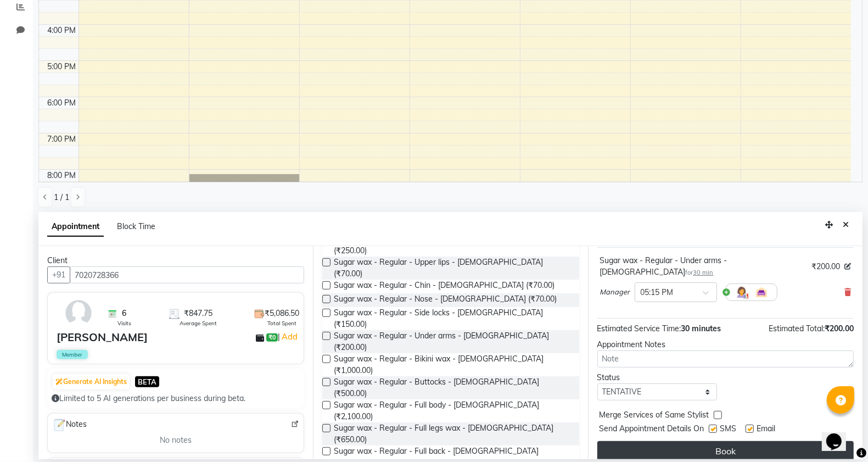 Image resolution: width=868 pixels, height=462 pixels. I want to click on span: Visits, so click(124, 323).